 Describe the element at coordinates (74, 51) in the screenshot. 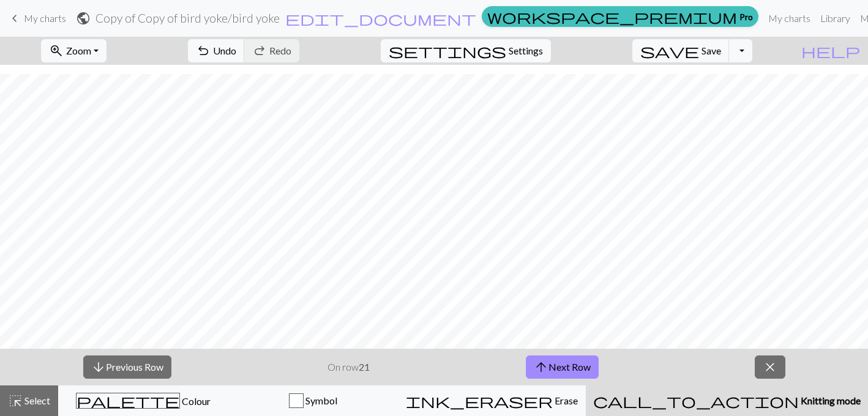

I see `button: Zoom` at that location.